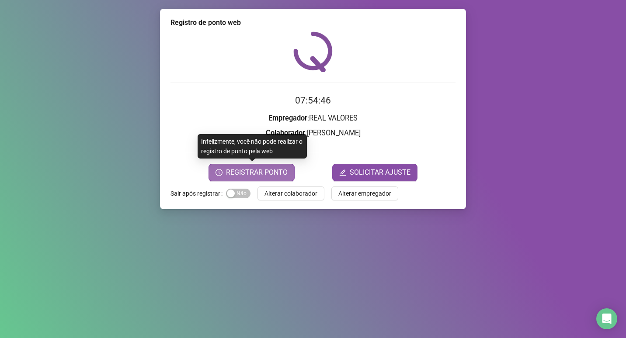  I want to click on button: Alterar colaborador, so click(291, 194).